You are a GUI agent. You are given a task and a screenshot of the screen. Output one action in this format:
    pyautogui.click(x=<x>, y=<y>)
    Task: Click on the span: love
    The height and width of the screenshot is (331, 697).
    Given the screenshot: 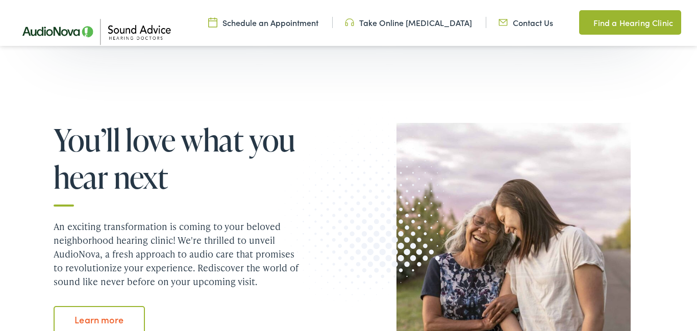 What is the action you would take?
    pyautogui.click(x=150, y=140)
    